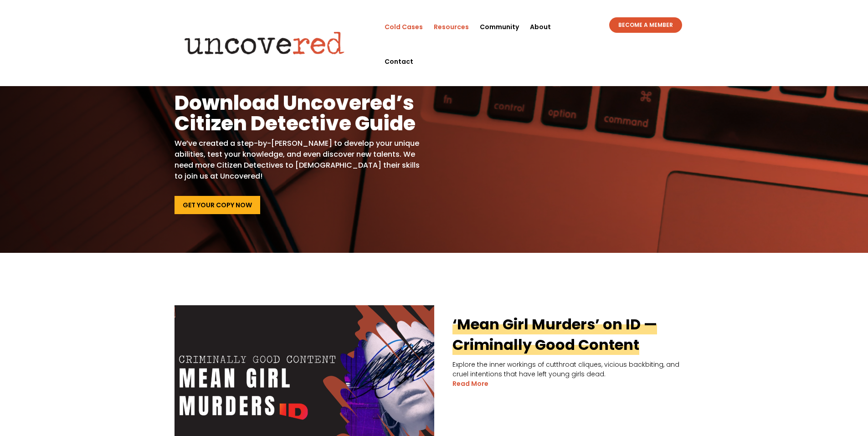 This screenshot has height=436, width=868. What do you see at coordinates (404, 27) in the screenshot?
I see `a: Cold Cases` at bounding box center [404, 27].